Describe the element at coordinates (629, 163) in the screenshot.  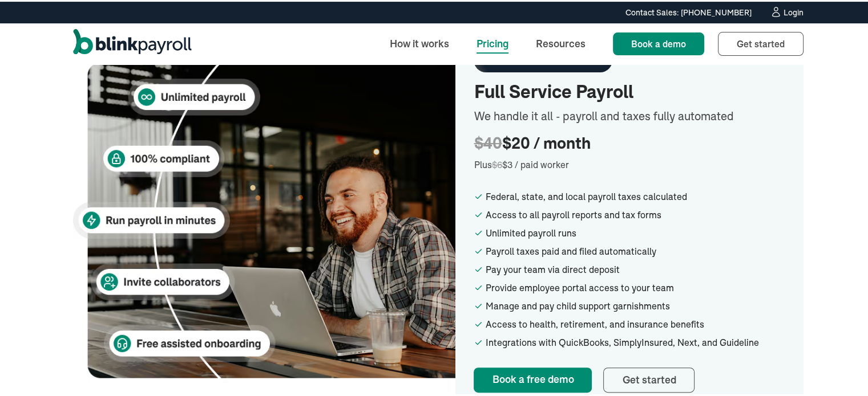
I see `div: Plus $3 / paid worker` at that location.